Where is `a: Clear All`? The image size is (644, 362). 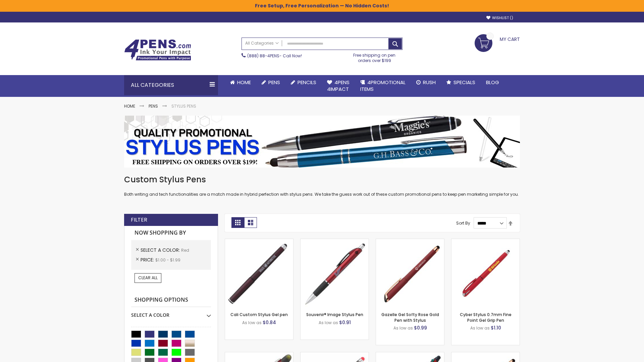 a: Clear All is located at coordinates (148, 278).